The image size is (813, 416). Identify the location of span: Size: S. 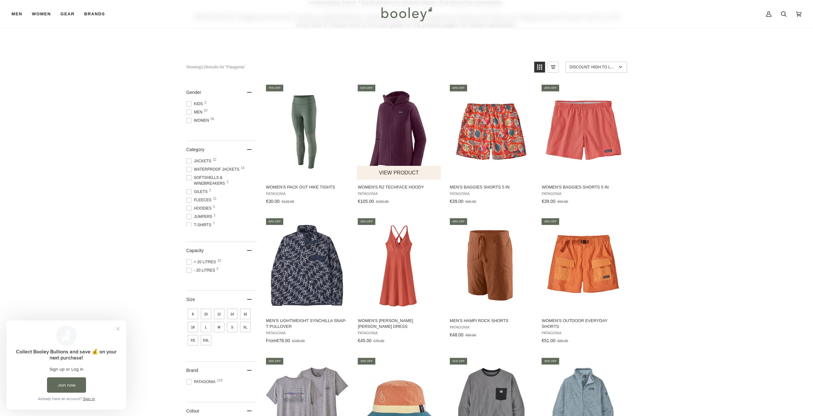
(232, 327).